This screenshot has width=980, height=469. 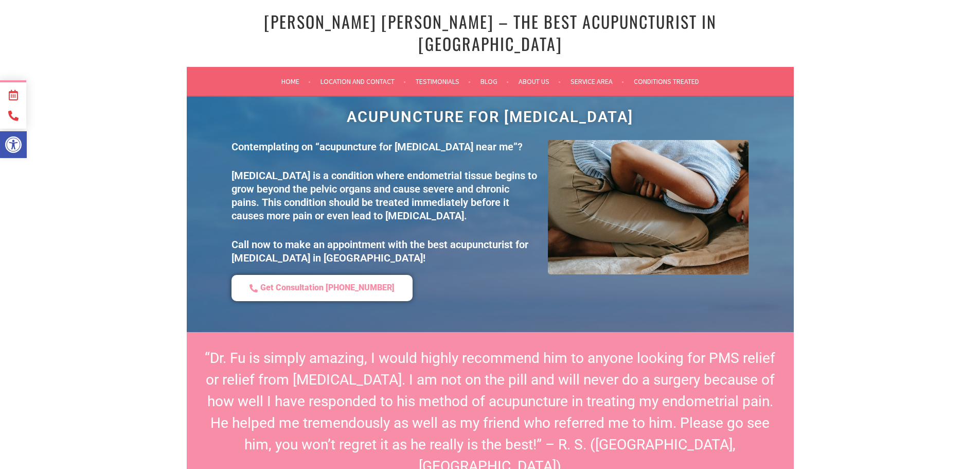 I want to click on a: About Us, so click(x=540, y=81).